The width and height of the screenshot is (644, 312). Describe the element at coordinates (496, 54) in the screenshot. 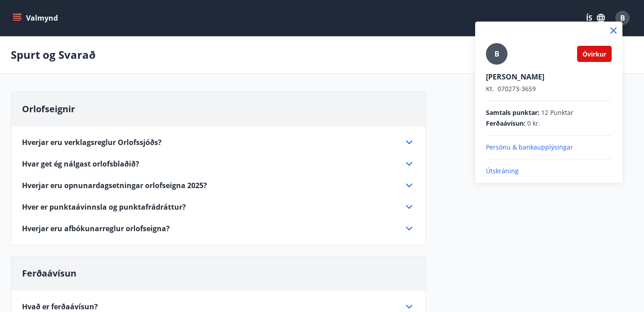

I see `span: B` at that location.